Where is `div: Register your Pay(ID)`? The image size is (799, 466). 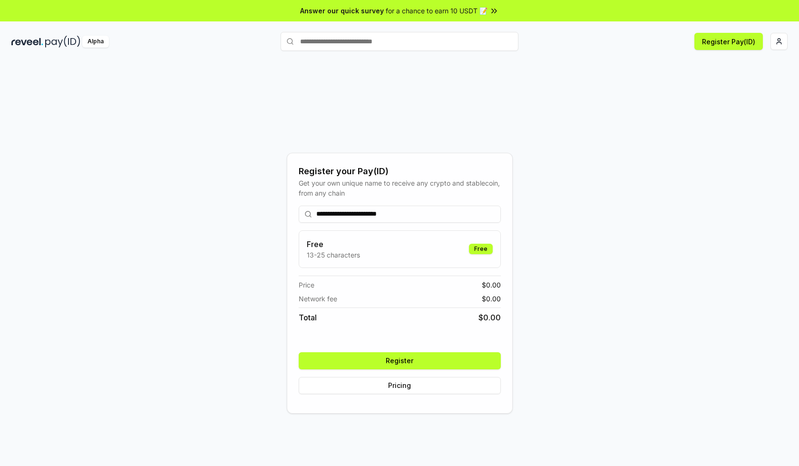 div: Register your Pay(ID) is located at coordinates (400, 171).